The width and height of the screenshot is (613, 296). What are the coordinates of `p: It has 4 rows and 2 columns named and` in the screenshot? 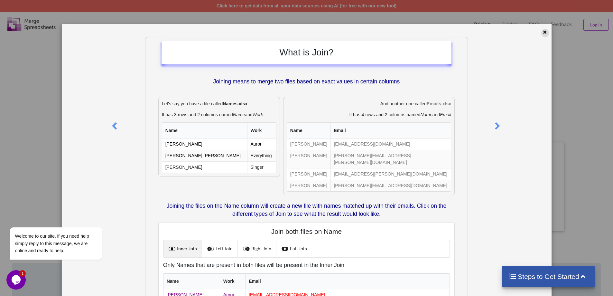 It's located at (369, 115).